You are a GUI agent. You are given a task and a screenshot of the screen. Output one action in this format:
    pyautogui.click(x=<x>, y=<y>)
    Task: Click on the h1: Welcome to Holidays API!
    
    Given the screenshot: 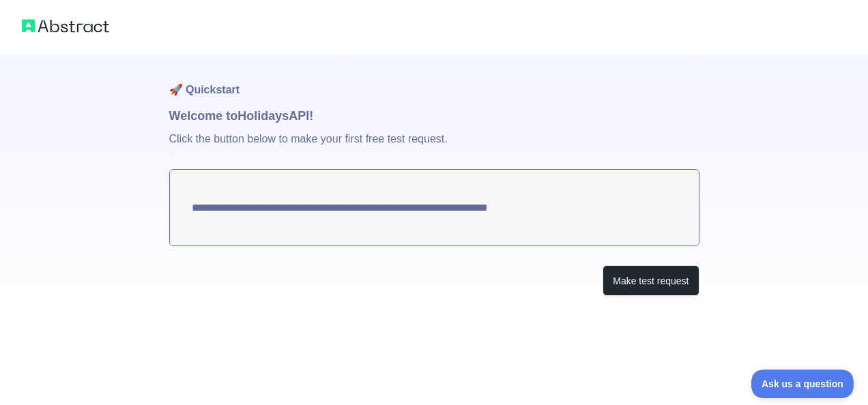 What is the action you would take?
    pyautogui.click(x=434, y=116)
    